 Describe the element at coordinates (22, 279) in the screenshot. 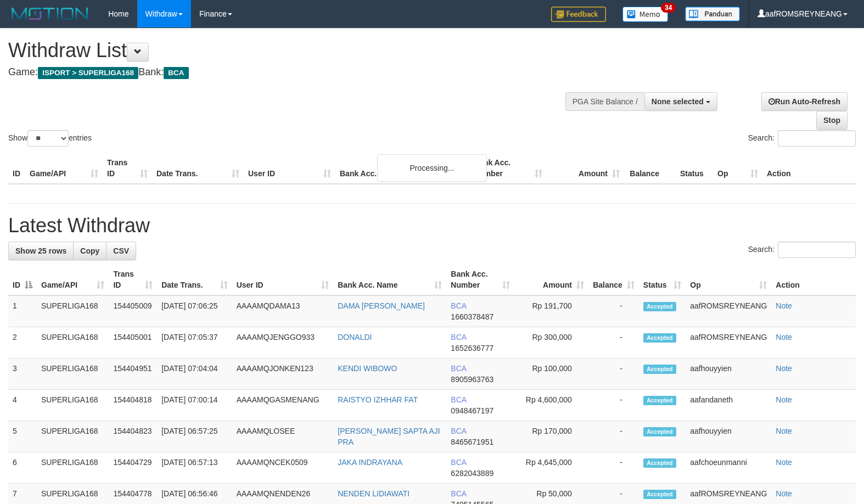

I see `th: ID: activate to sort column descending` at that location.